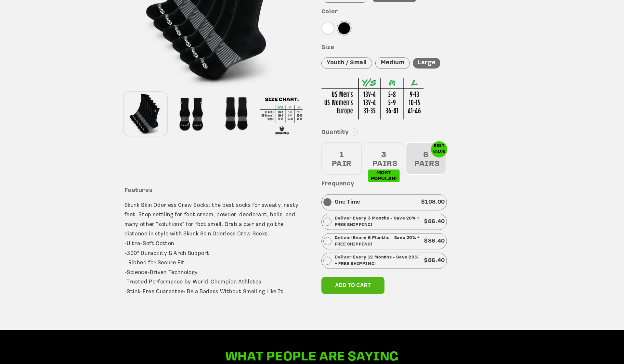  Describe the element at coordinates (410, 184) in the screenshot. I see `h3: Frequency` at that location.